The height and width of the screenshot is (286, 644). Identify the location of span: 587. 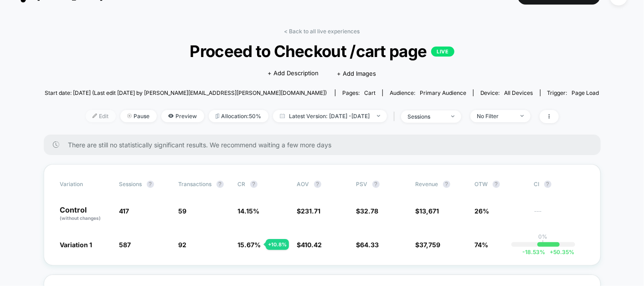
(125, 244).